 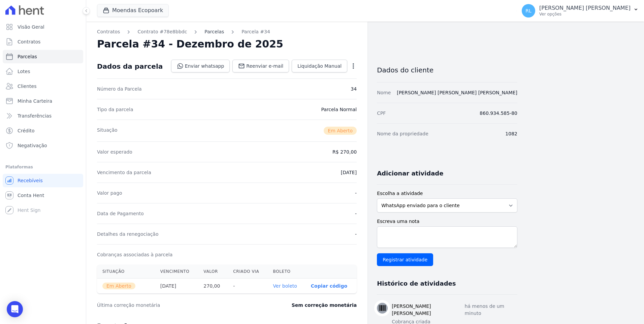 What do you see at coordinates (130, 66) in the screenshot?
I see `div: Dados da parcela` at bounding box center [130, 66].